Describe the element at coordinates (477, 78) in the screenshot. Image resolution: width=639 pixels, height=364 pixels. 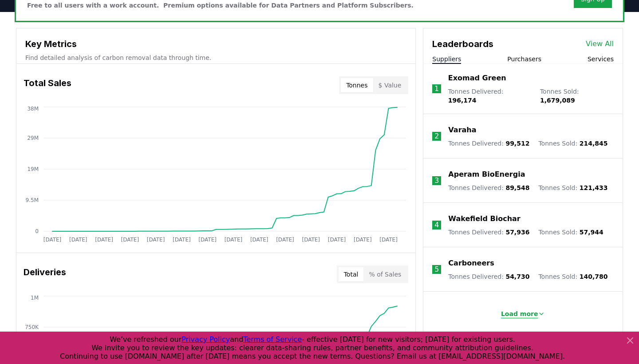
I see `p: Exomad Green` at that location.